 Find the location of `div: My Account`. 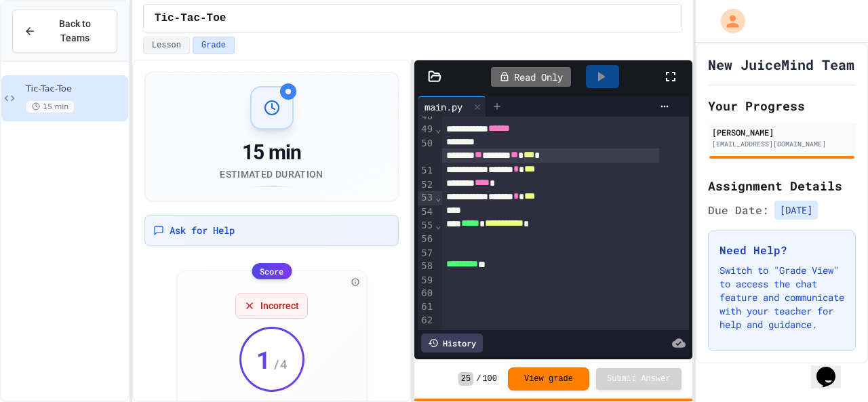

div: My Account is located at coordinates (727, 21).